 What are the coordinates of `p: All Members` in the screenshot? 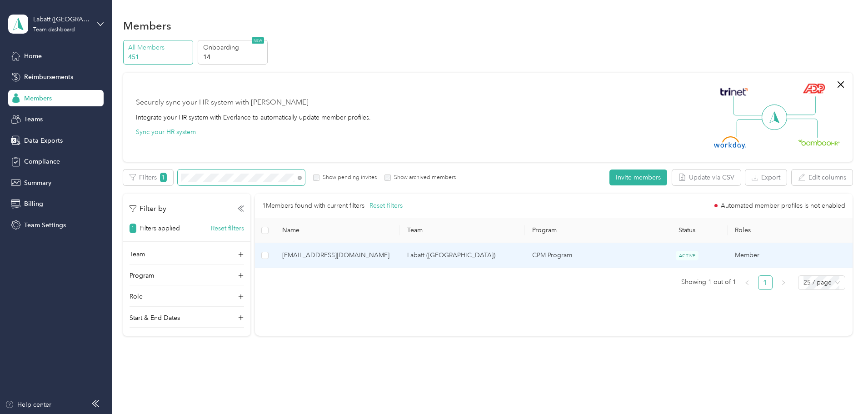 It's located at (159, 47).